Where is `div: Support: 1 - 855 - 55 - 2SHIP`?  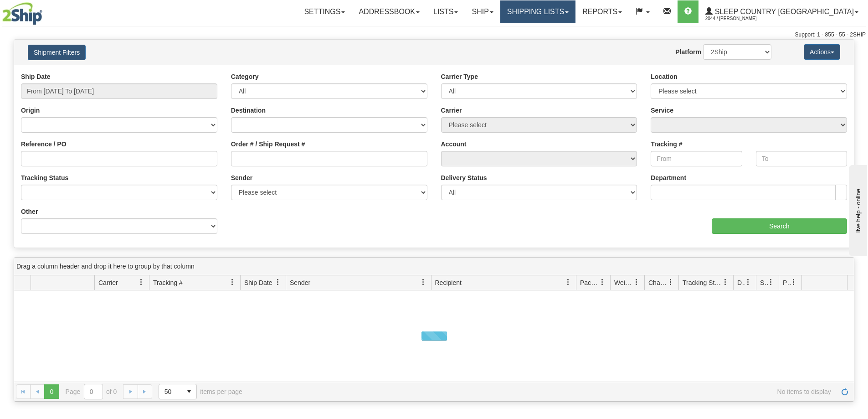
div: Support: 1 - 855 - 55 - 2SHIP is located at coordinates (434, 35).